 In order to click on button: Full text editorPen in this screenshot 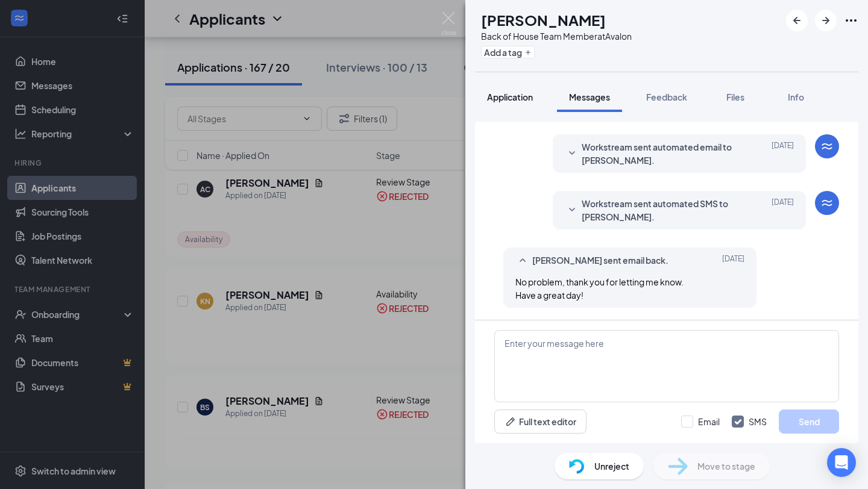, I will do `click(540, 421)`.